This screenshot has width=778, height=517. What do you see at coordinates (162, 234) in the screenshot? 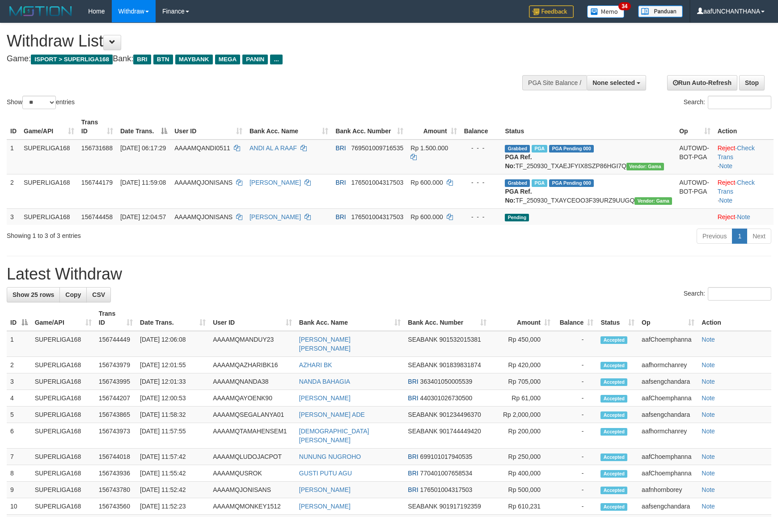
I see `div: Showing 1 to 3 of 3 entries` at bounding box center [162, 234].